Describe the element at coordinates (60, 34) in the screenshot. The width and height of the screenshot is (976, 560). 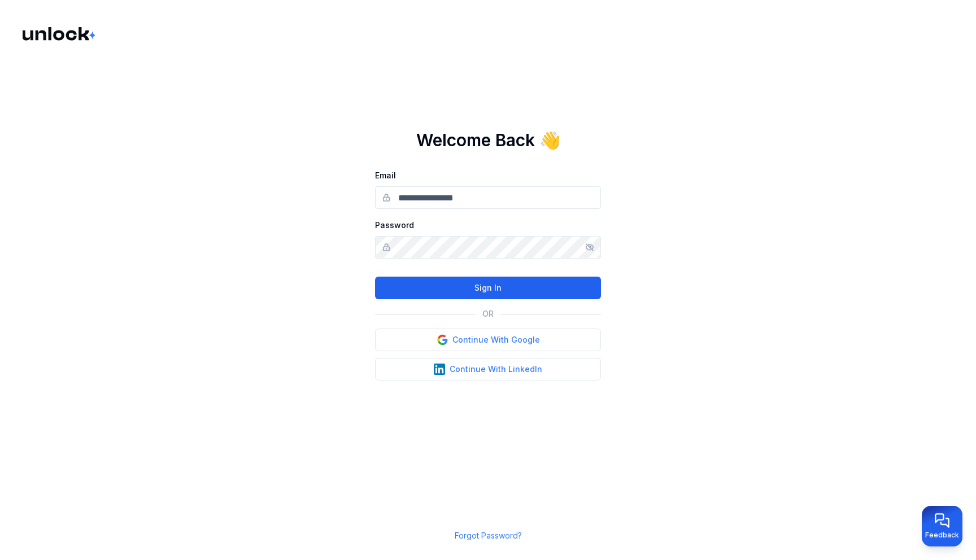
I see `img: Logo` at that location.